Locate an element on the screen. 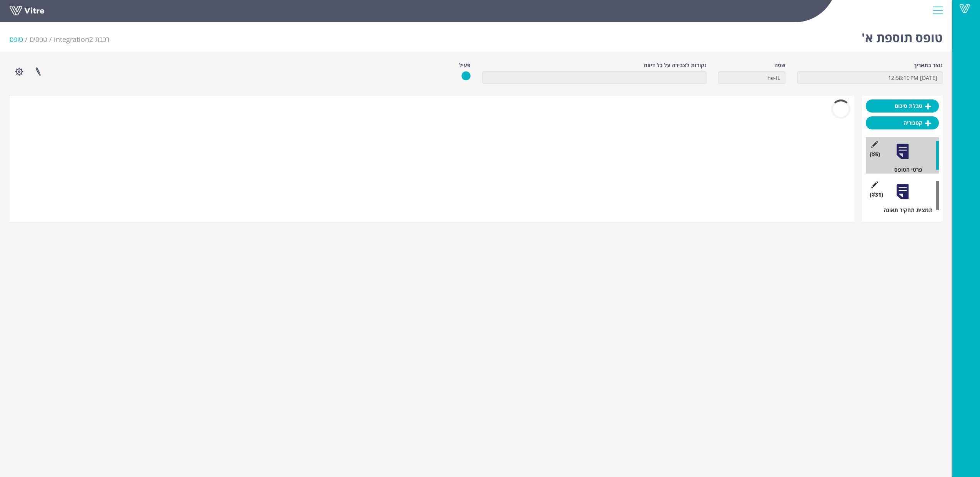 This screenshot has height=477, width=980. span: 337 is located at coordinates (82, 39).